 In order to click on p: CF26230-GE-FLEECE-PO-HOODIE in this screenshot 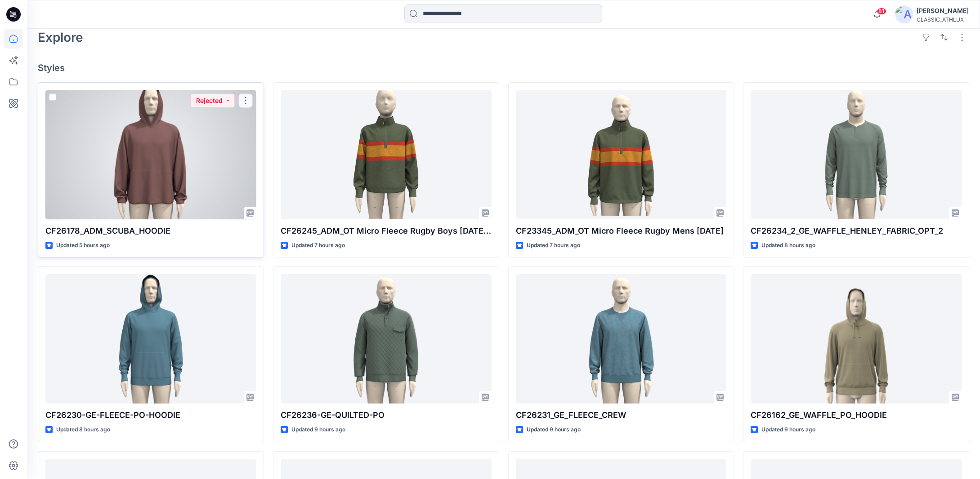, I will do `click(151, 415)`.